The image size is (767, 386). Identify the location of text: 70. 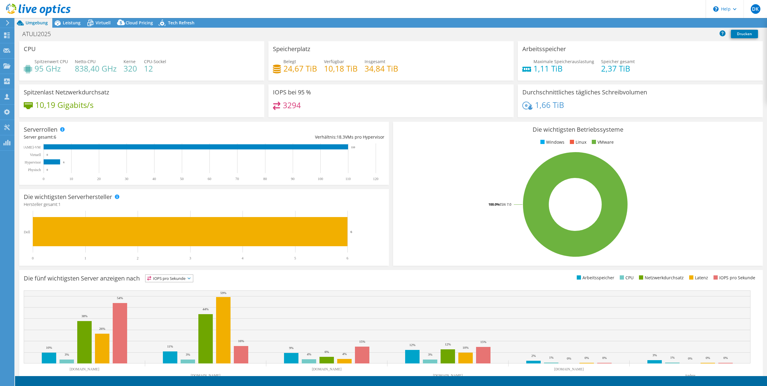
(237, 179).